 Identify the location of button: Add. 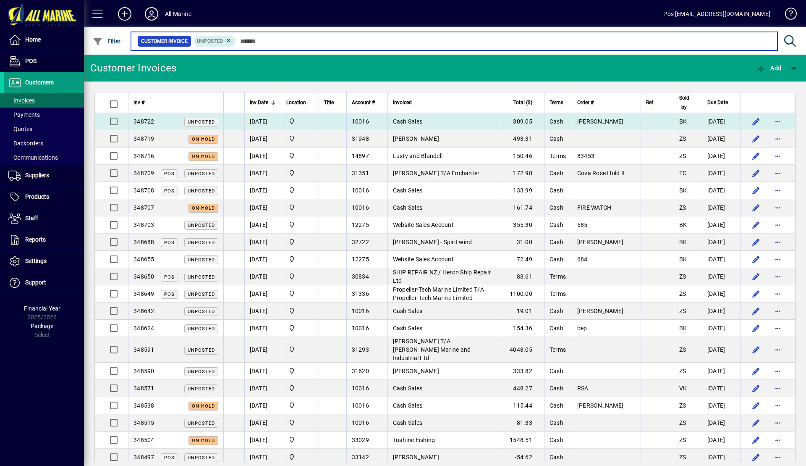
(125, 14).